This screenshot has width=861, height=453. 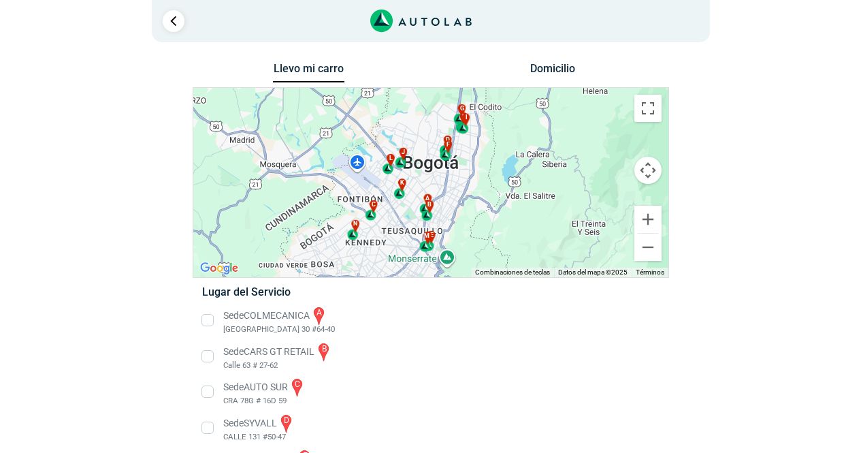 What do you see at coordinates (464, 117) in the screenshot?
I see `span: h` at bounding box center [464, 117].